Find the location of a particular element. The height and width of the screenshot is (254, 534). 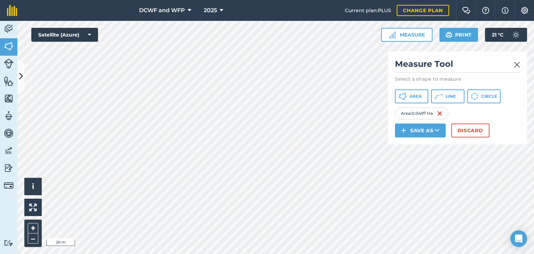

span: 2025 is located at coordinates (210, 10).